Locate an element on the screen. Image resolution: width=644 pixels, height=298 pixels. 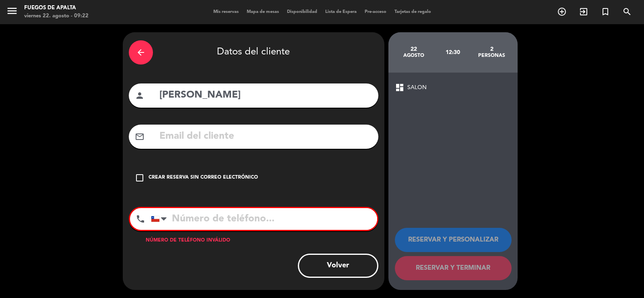
input: Email del cliente is located at coordinates (265, 136).